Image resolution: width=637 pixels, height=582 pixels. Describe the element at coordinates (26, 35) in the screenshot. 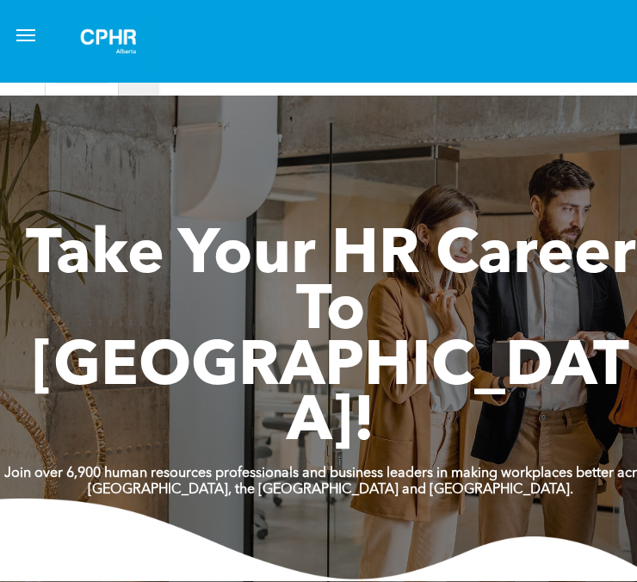

I see `button: menu` at that location.